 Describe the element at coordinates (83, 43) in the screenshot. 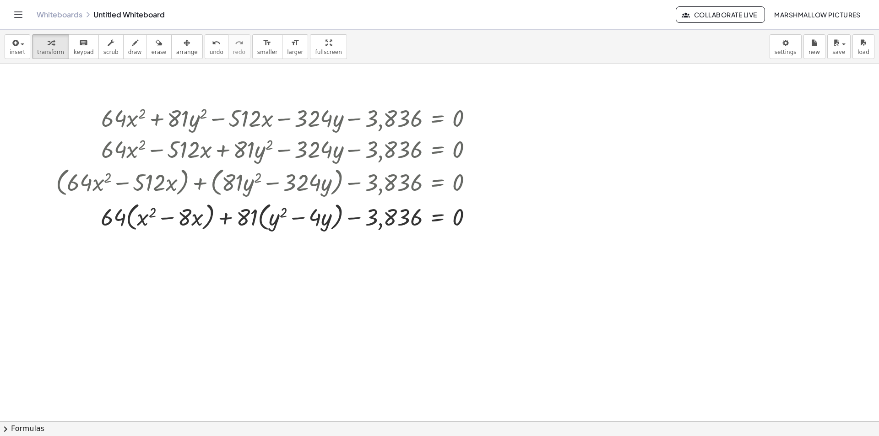

I see `i: keyboard` at that location.